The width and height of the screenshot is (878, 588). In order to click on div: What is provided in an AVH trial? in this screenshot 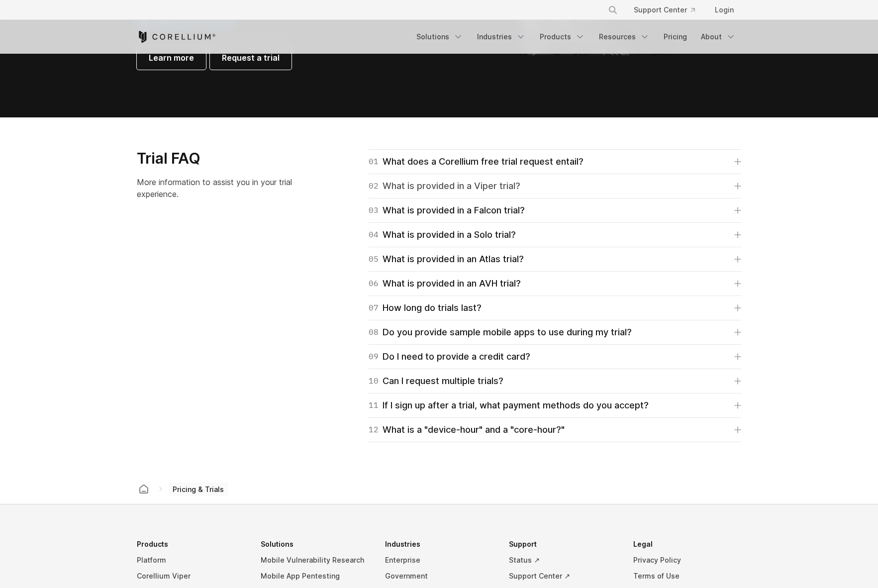, I will do `click(445, 283)`.